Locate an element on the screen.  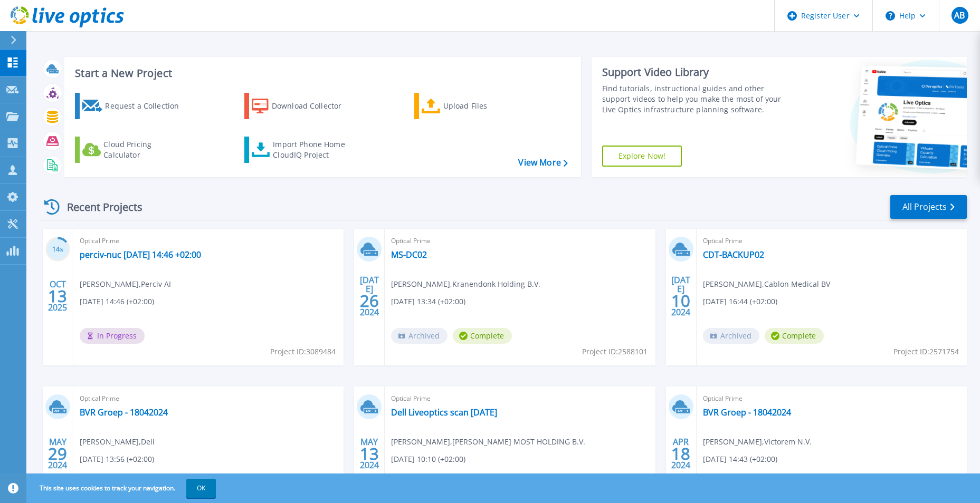
button: OK is located at coordinates (201, 488).